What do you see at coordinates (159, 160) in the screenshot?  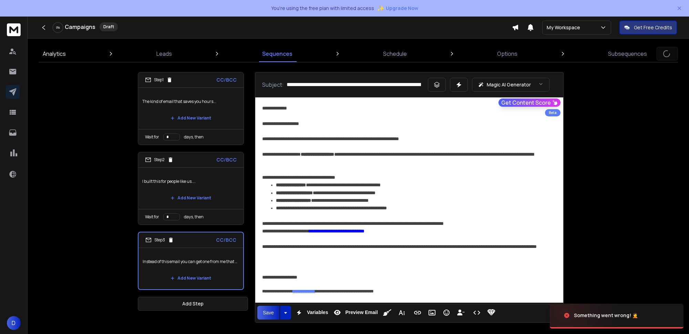 I see `div: Step 2` at bounding box center [159, 160].